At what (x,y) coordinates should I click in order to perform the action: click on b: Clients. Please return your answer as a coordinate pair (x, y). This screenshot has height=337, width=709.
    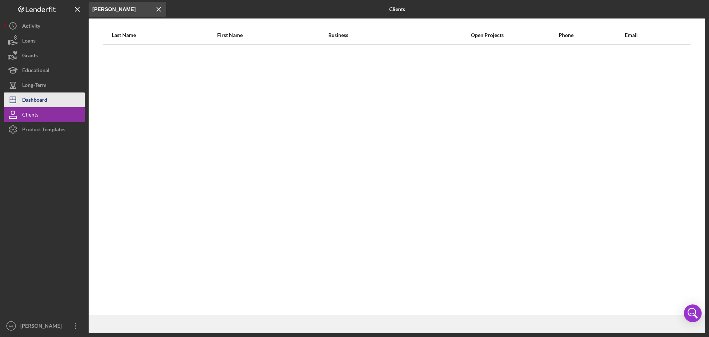
    Looking at the image, I should click on (397, 9).